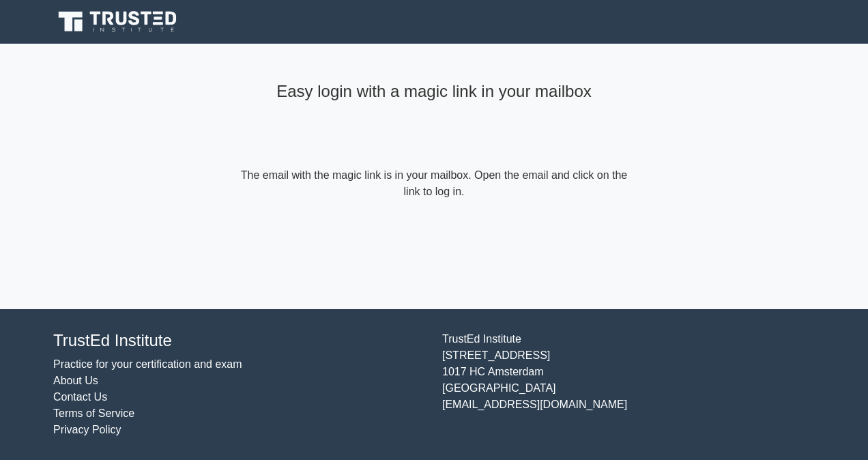  What do you see at coordinates (87, 429) in the screenshot?
I see `a: Privacy Policy` at bounding box center [87, 429].